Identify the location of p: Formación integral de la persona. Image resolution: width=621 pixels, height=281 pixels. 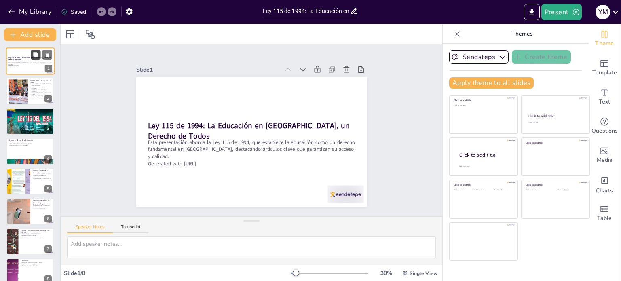
(30, 142).